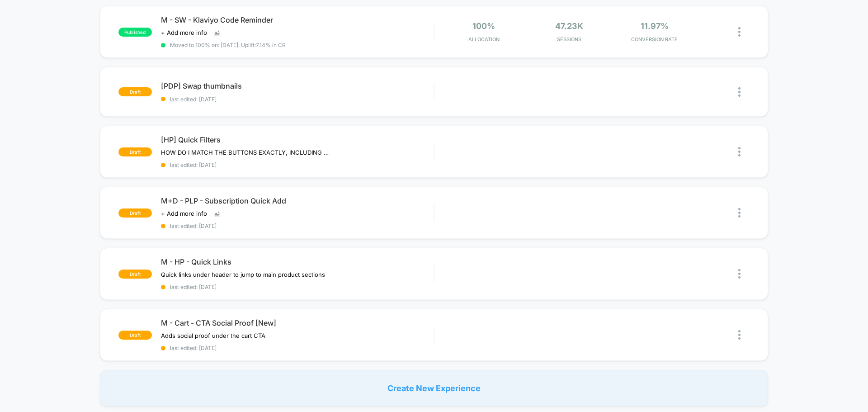 The width and height of the screenshot is (868, 412). What do you see at coordinates (654, 39) in the screenshot?
I see `span: CONVERSION RATE` at bounding box center [654, 39].